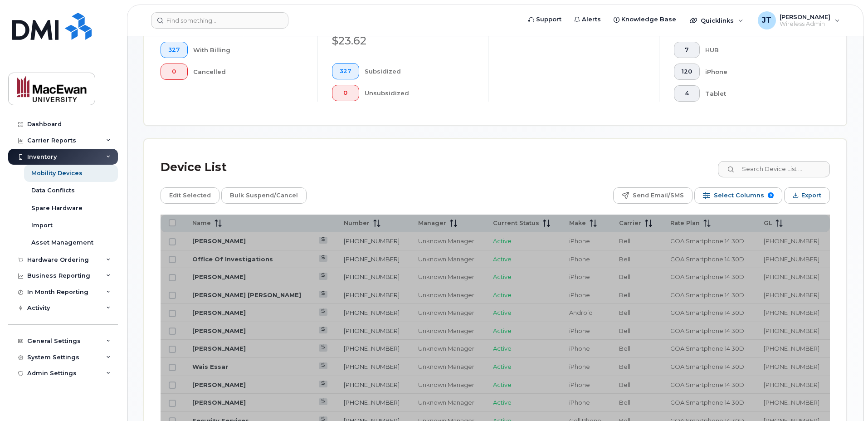 This screenshot has width=868, height=421. Describe the element at coordinates (264, 196) in the screenshot. I see `button: Bulk Suspend/Cancel` at that location.